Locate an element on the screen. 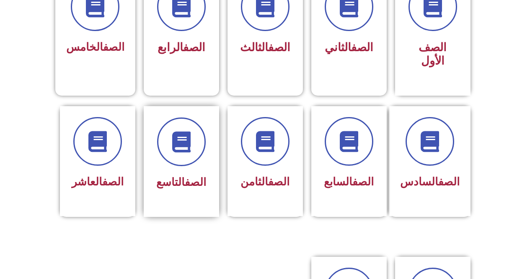 The width and height of the screenshot is (530, 279). span: الصف الأول is located at coordinates (432, 54).